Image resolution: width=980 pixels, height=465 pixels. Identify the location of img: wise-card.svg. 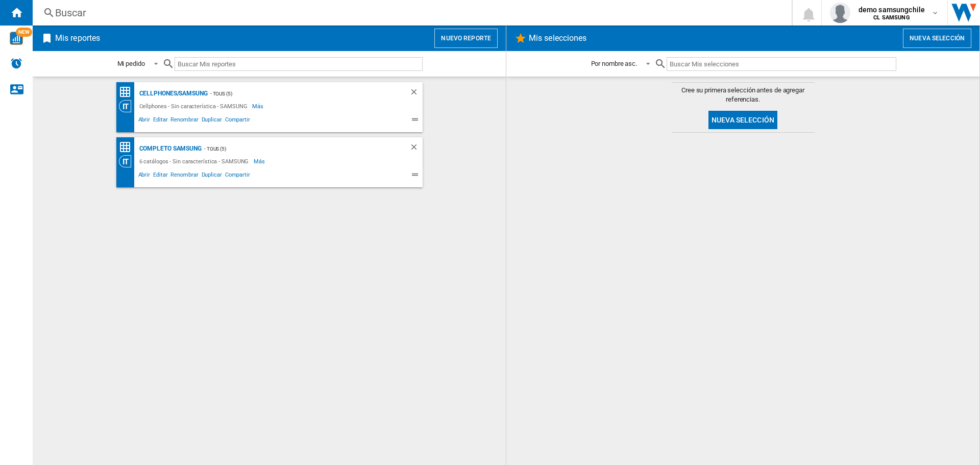
(16, 38).